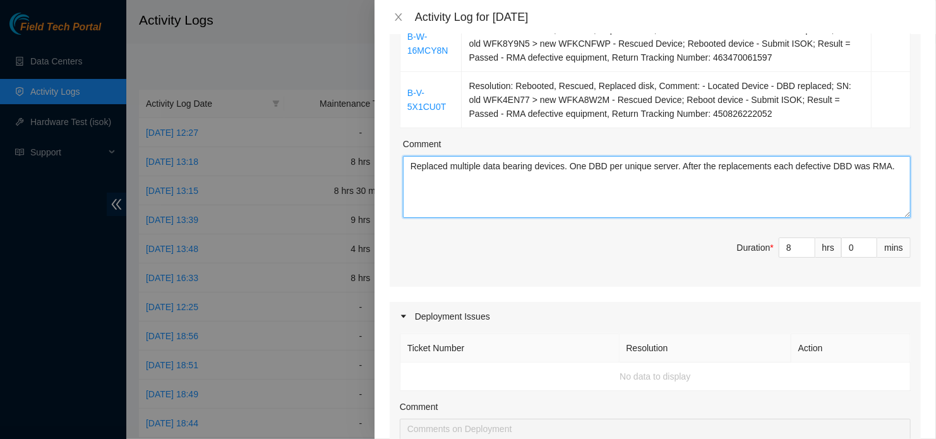 This screenshot has height=439, width=936. What do you see at coordinates (893, 247) in the screenshot?
I see `div: mins` at bounding box center [893, 247].